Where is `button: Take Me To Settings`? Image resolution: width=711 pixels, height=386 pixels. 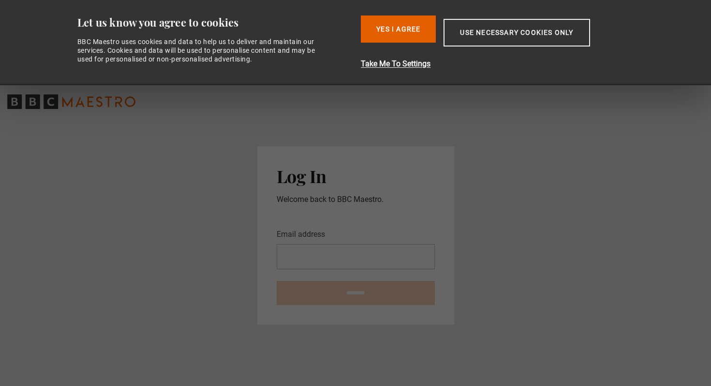 button: Take Me To Settings is located at coordinates (501, 64).